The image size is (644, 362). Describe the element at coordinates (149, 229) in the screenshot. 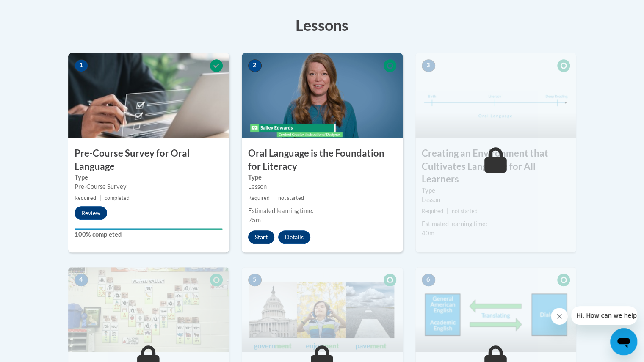

I see `div: Your progress` at that location.